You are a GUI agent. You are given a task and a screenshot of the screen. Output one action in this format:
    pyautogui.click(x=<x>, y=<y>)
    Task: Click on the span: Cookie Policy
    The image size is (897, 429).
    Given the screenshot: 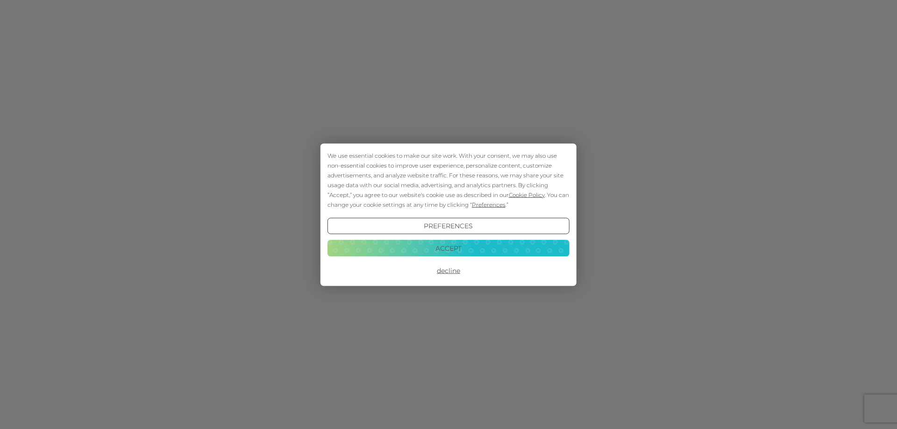 What is the action you would take?
    pyautogui.click(x=527, y=194)
    